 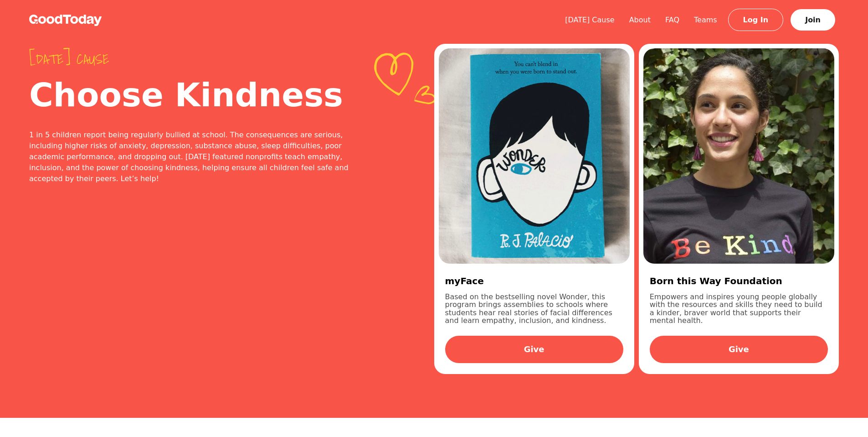 I want to click on img: 090420134221Email%20Template%20-%20CharityA.jpg, so click(x=738, y=156).